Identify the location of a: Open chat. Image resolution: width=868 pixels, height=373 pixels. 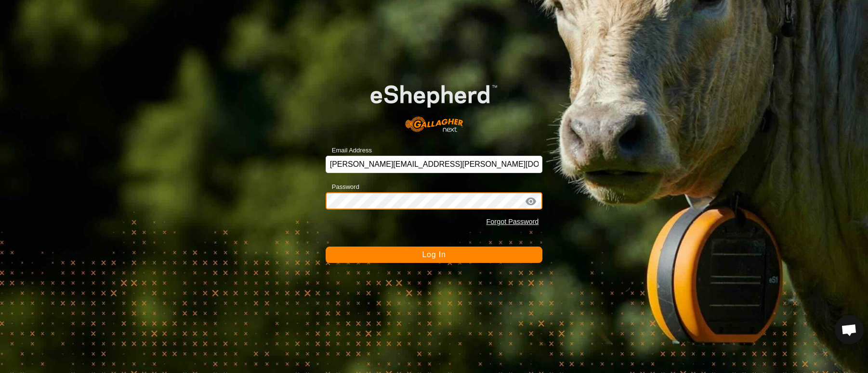
(849, 330).